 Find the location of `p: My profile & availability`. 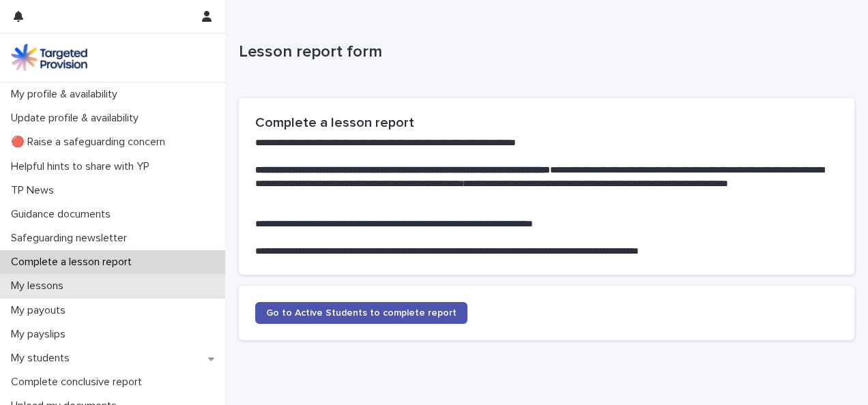

p: My profile & availability is located at coordinates (67, 94).